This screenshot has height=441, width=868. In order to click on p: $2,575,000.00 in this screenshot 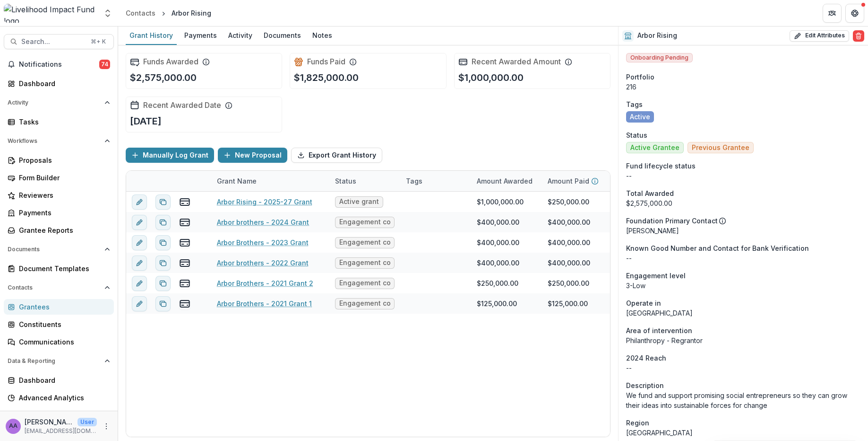, I will do `click(163, 78)`.